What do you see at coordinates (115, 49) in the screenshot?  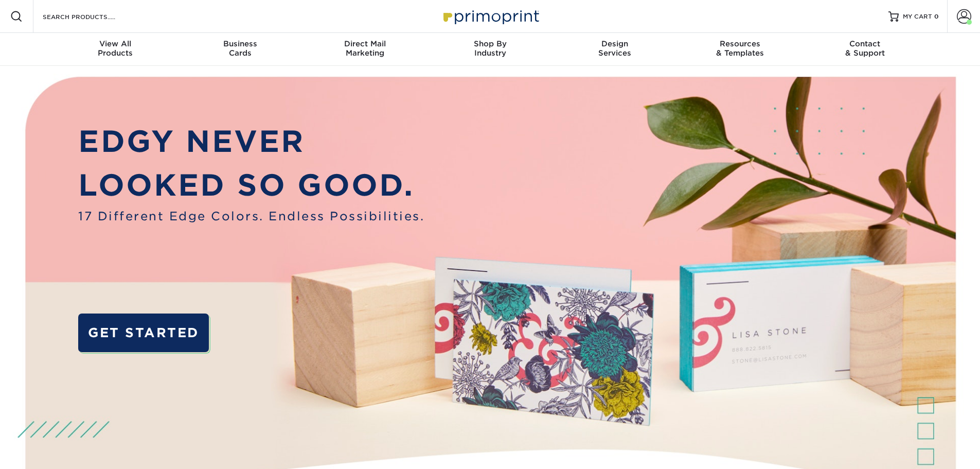 I see `a: View AllProducts` at bounding box center [115, 49].